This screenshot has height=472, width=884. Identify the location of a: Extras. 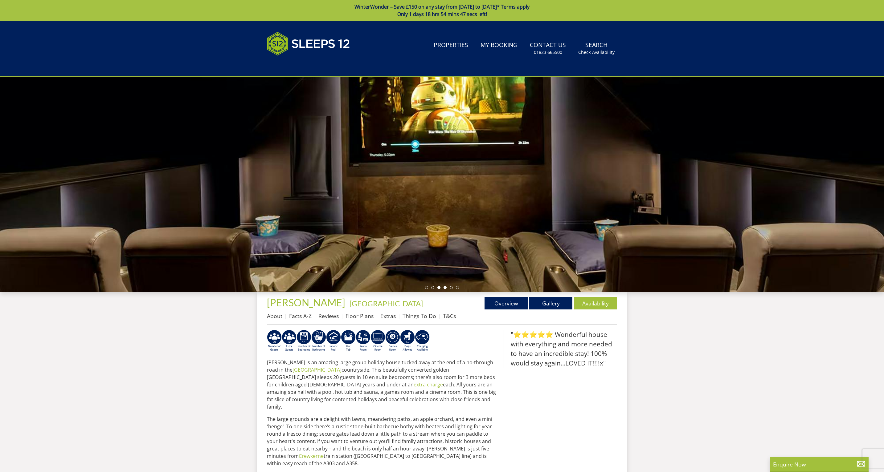
(388, 316).